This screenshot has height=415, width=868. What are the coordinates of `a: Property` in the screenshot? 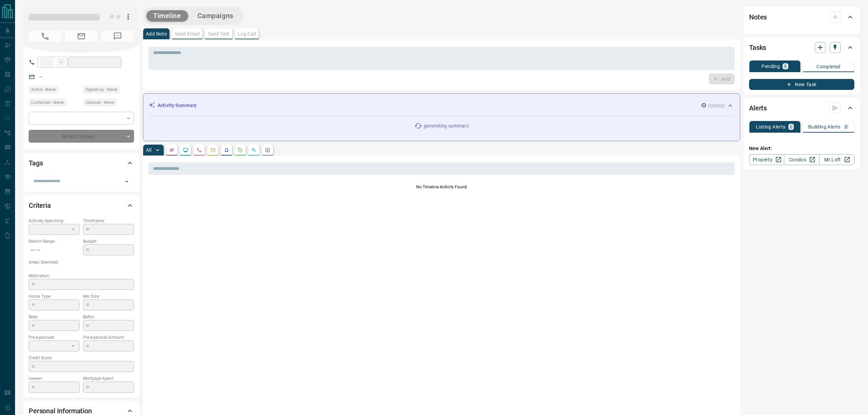 It's located at (766, 159).